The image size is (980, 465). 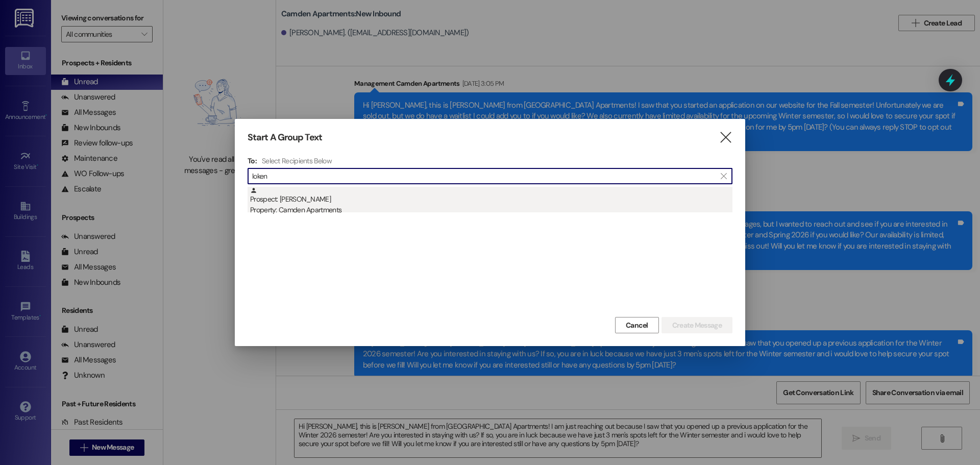 What do you see at coordinates (697, 326) in the screenshot?
I see `button: Create Message` at bounding box center [697, 326].